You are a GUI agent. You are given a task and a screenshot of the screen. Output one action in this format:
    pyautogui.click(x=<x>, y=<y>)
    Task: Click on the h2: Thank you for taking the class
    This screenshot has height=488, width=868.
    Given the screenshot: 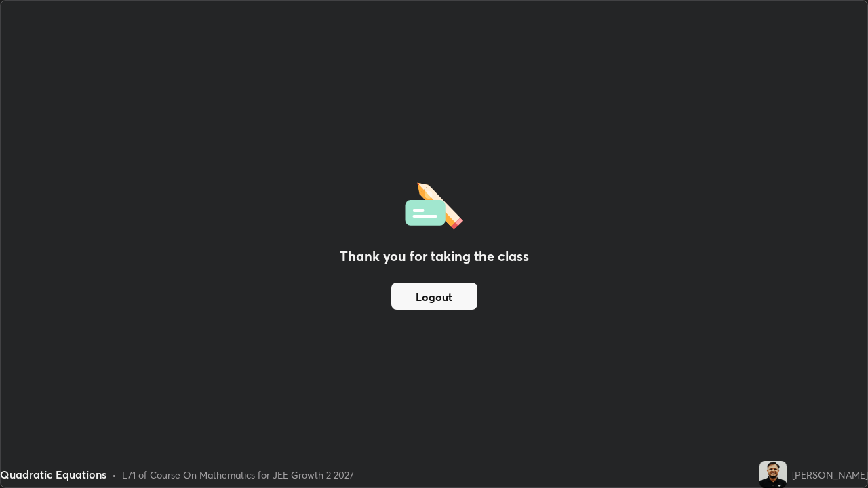 What is the action you would take?
    pyautogui.click(x=434, y=256)
    